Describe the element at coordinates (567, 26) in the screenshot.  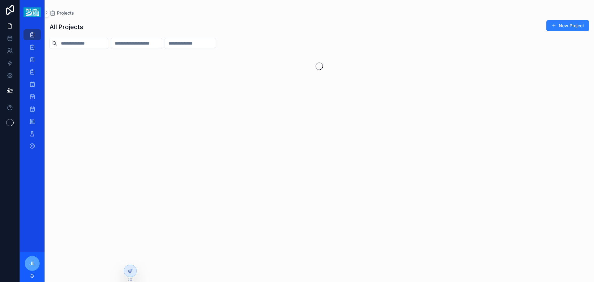
I see `button: New Project` at that location.